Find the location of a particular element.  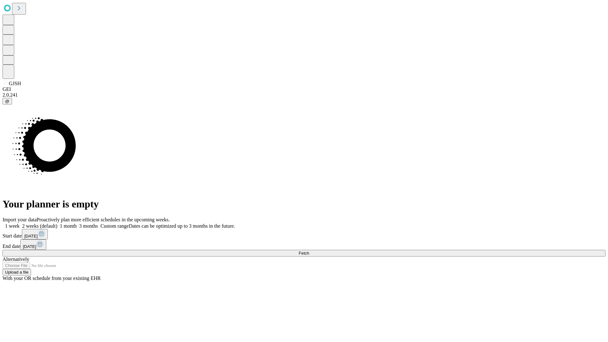

span: With your OR schedule from your existing EHR is located at coordinates (52, 278).